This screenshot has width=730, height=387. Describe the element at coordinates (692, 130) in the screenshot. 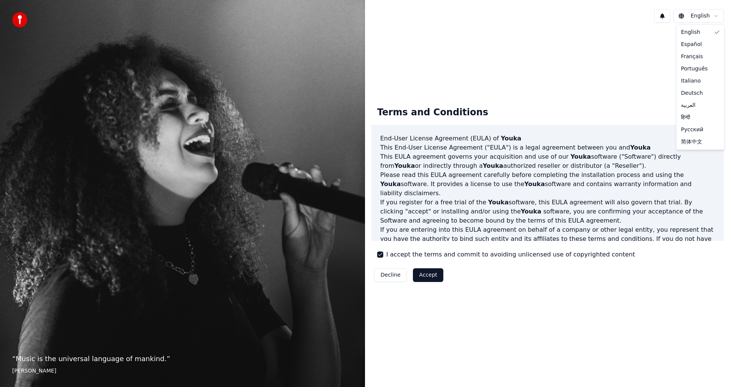

I see `span: Русский` at that location.